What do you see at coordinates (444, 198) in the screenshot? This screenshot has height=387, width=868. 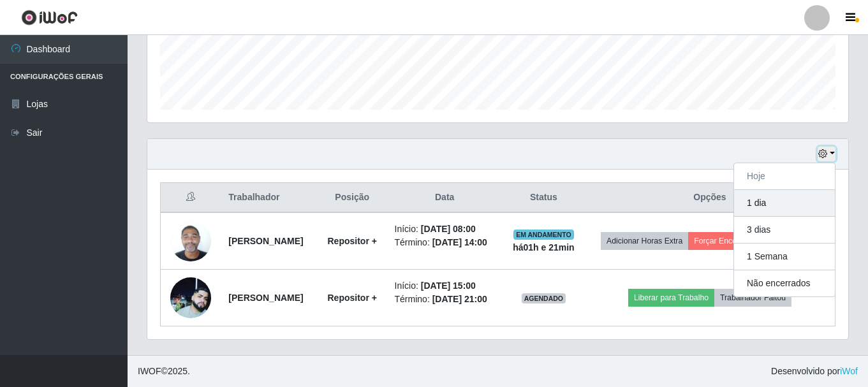 I see `th: Data` at bounding box center [444, 198].